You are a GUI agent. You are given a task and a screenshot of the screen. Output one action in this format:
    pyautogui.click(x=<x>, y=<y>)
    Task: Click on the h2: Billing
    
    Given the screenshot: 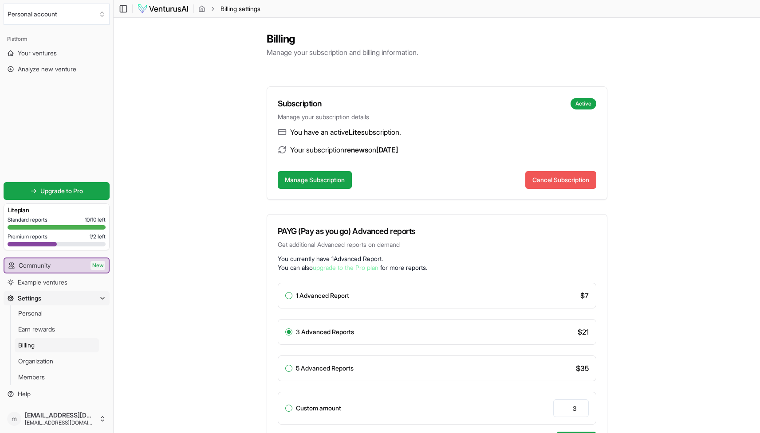 What is the action you would take?
    pyautogui.click(x=437, y=39)
    